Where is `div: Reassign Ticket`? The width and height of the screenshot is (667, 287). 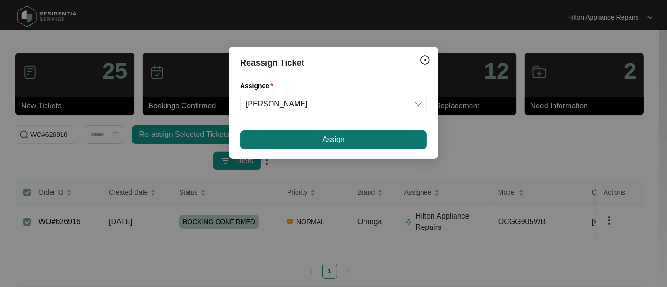
div: Reassign Ticket is located at coordinates (333, 63).